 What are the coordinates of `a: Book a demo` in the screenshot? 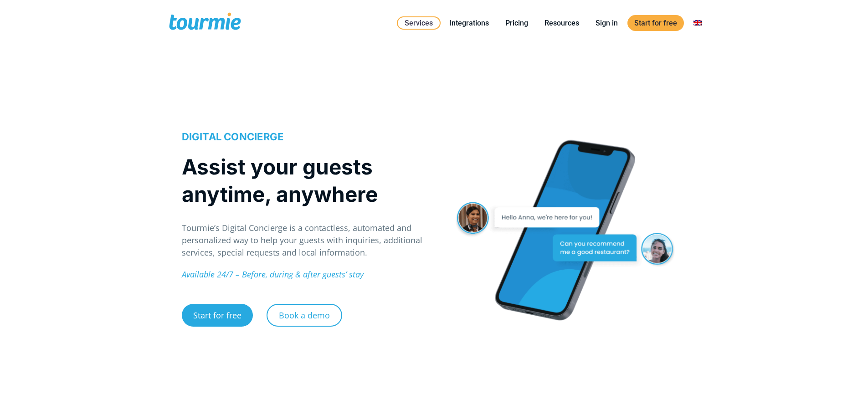 It's located at (304, 315).